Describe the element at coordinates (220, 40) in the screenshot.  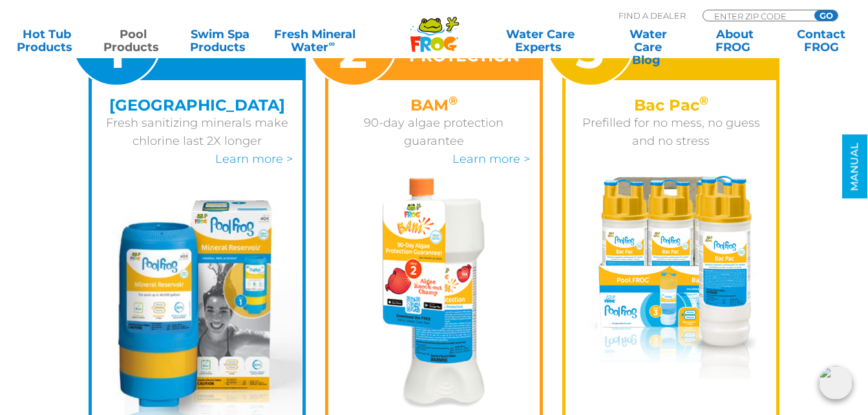
I see `a: Swim SpaProducts` at that location.